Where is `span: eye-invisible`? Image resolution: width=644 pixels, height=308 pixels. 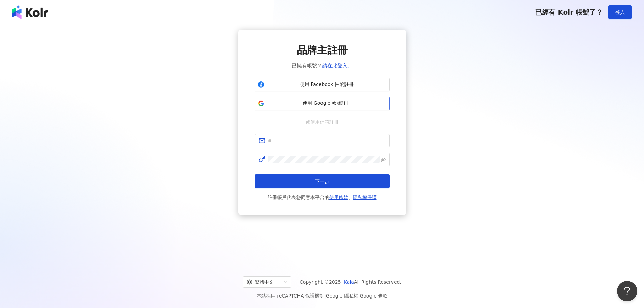 span: eye-invisible is located at coordinates (384, 160).